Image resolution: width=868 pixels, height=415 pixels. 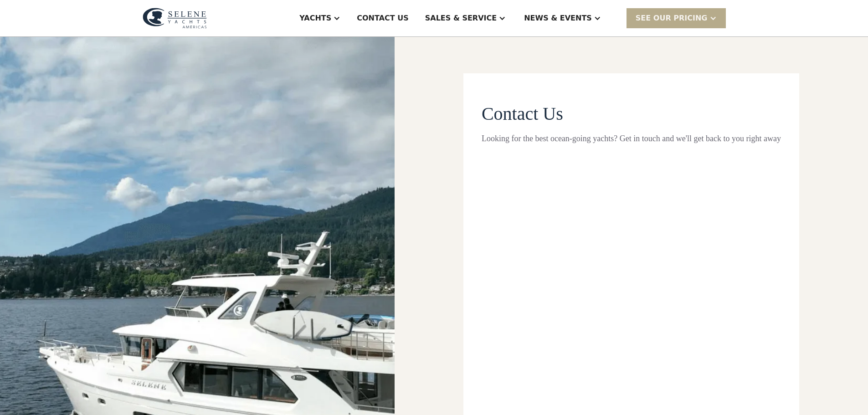 I want to click on div: News & EVENTS, so click(x=558, y=18).